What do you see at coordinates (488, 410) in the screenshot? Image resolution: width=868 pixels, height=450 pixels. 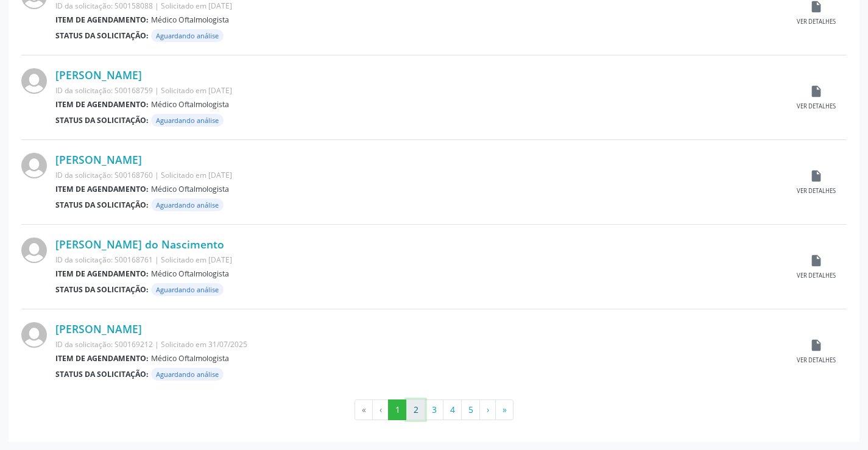 I see `button: Go to next page` at bounding box center [488, 410].